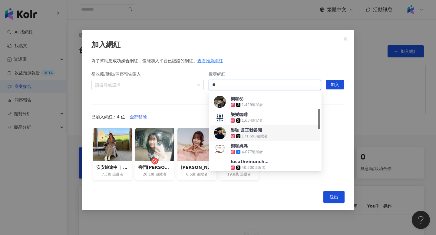 The width and height of the screenshot is (436, 235). Describe the element at coordinates (191, 175) in the screenshot. I see `span: 8.5萬` at that location.